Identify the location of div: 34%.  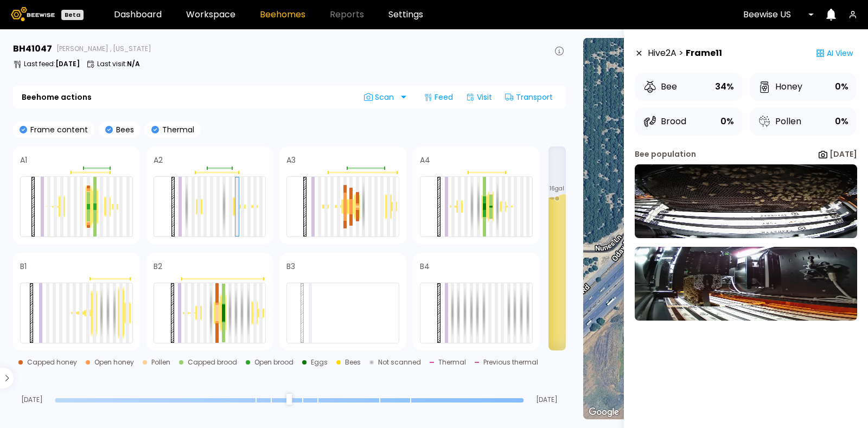
(724, 87).